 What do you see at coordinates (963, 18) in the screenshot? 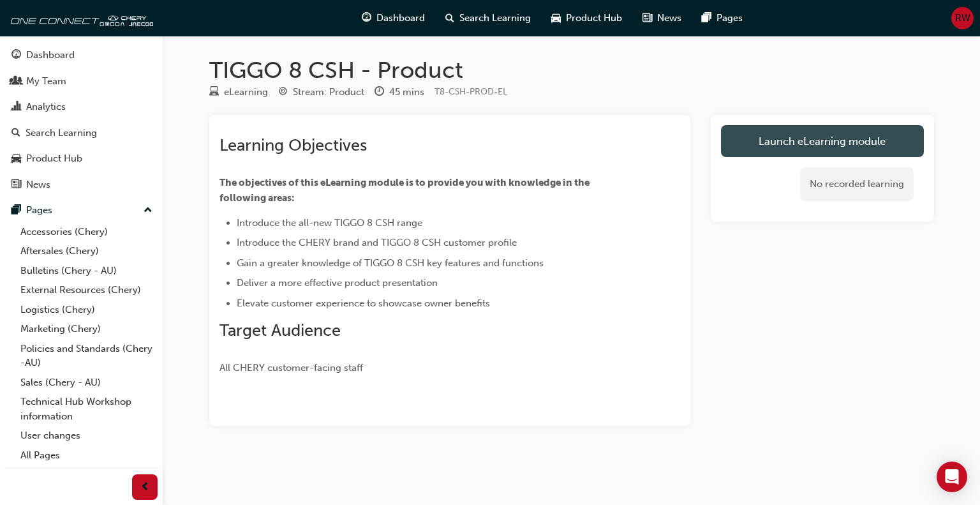
I see `span: RW` at bounding box center [963, 18].